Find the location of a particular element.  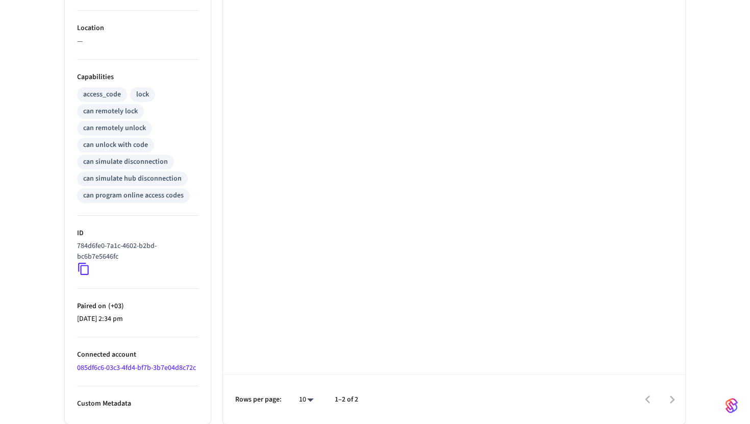

div: 10 is located at coordinates (306, 400).